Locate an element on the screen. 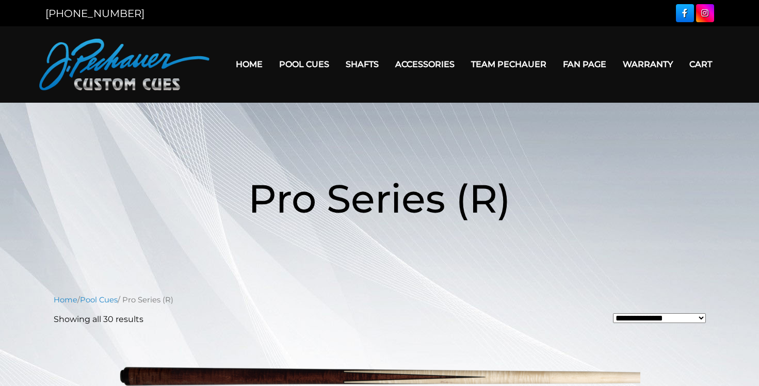 The height and width of the screenshot is (386, 759). a: Fan Page is located at coordinates (584, 64).